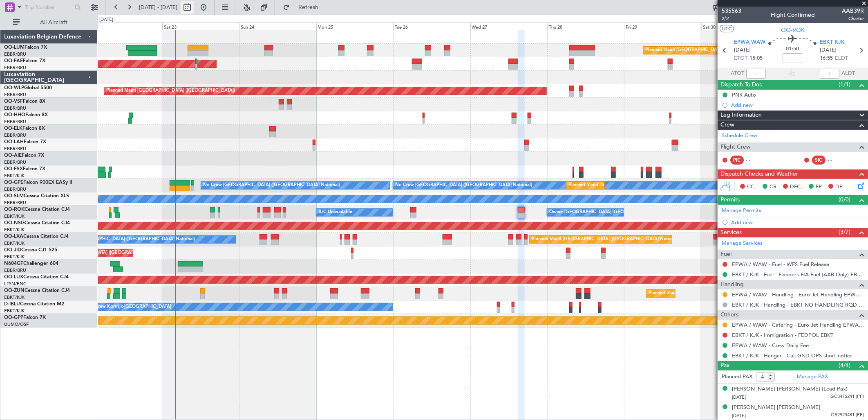 The height and width of the screenshot is (420, 868). I want to click on span: Refresh, so click(309, 8).